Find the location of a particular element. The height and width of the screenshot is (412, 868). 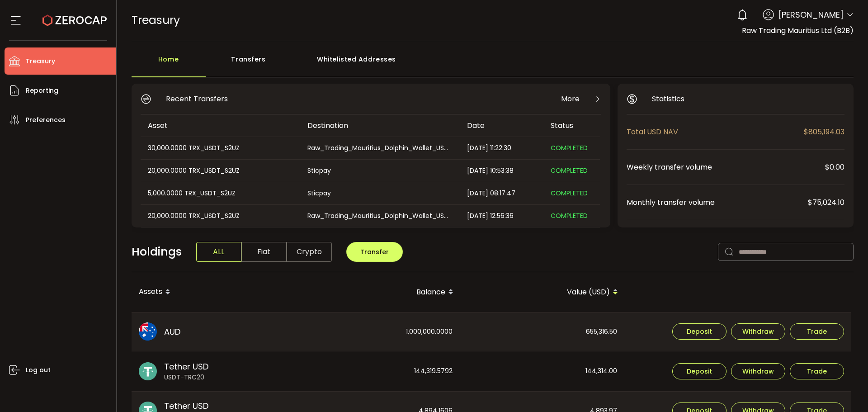

span: Recent Transfers is located at coordinates (197, 99).